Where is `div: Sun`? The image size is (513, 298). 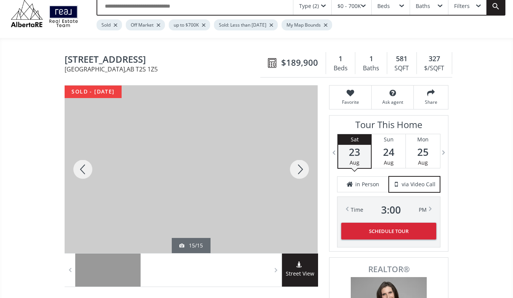
div: Sun is located at coordinates (388, 139).